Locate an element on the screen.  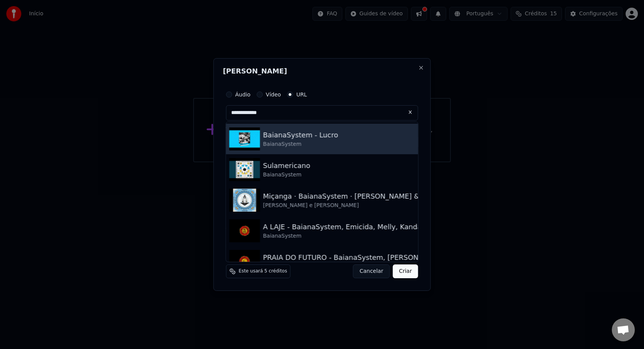
div: Sulamericano is located at coordinates (286, 166).